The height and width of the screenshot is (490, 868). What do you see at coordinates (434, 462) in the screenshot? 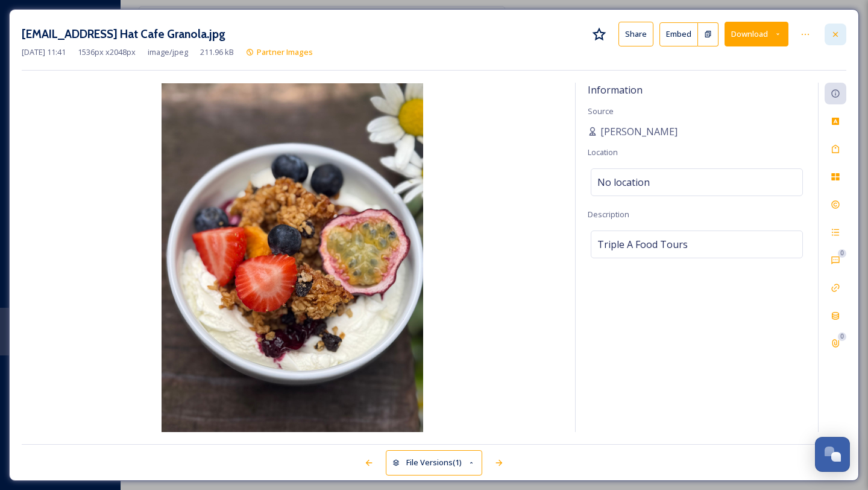
I see `button: File Versions(1)` at bounding box center [434, 462].